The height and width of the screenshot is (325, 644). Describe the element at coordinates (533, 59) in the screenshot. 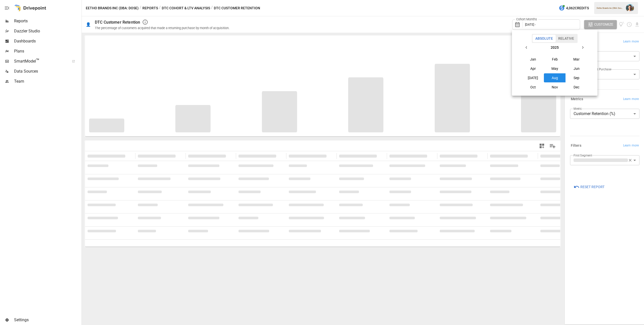

I see `button: Jan` at that location.